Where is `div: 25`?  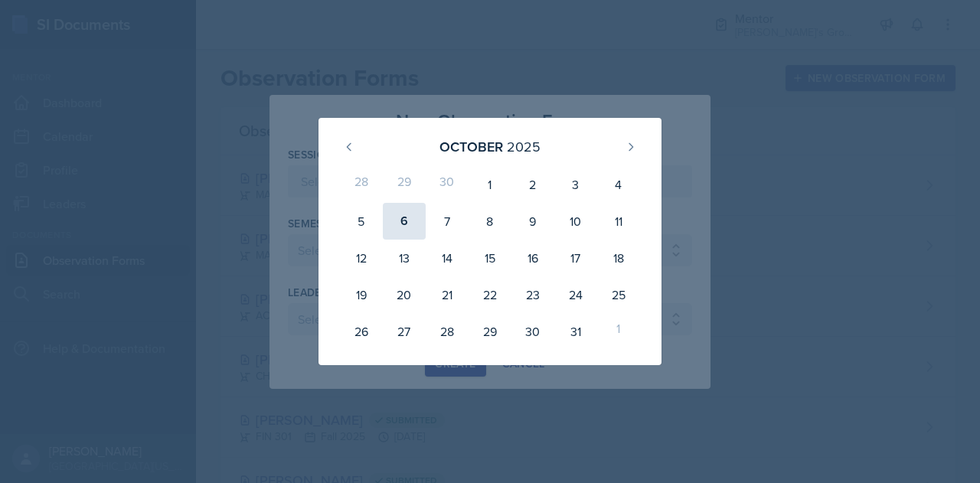
div: 25 is located at coordinates (618, 295).